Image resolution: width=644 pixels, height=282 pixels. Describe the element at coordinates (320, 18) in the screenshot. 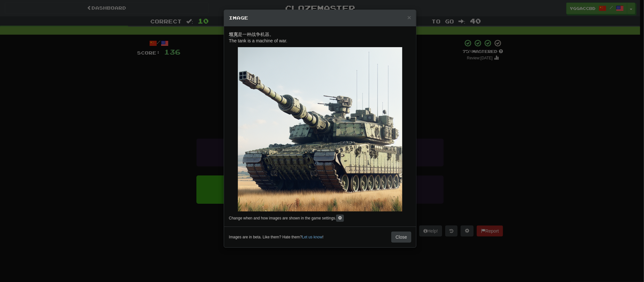

I see `h5: Image` at that location.